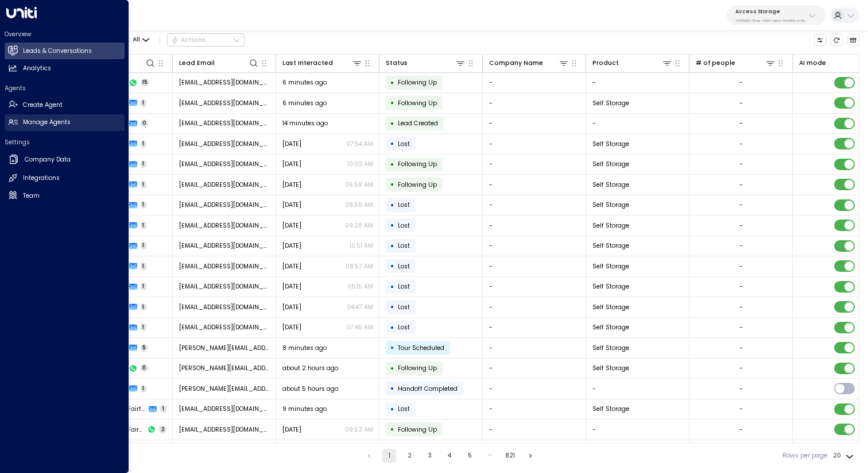 Image resolution: width=868 pixels, height=473 pixels. Describe the element at coordinates (292, 306) in the screenshot. I see `span: Jul 02, 2025` at that location.